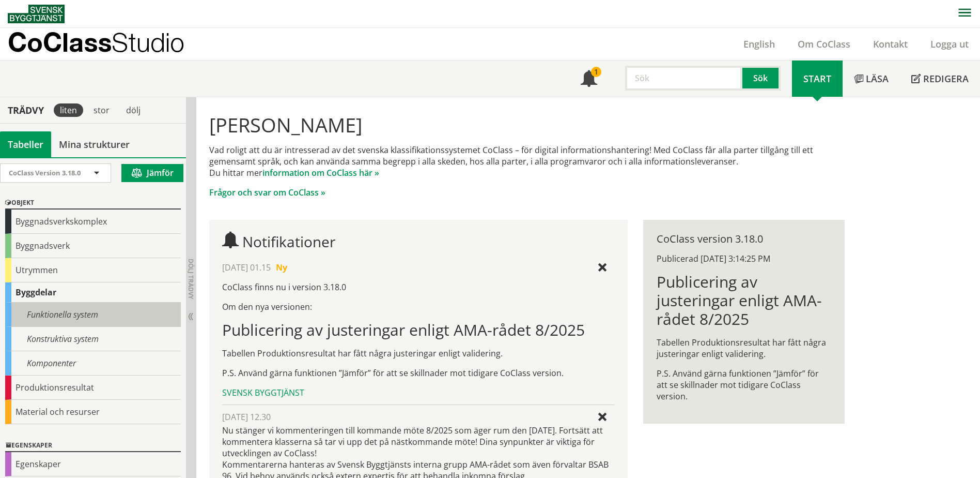  Describe the element at coordinates (68, 110) in the screenshot. I see `div: liten` at that location.